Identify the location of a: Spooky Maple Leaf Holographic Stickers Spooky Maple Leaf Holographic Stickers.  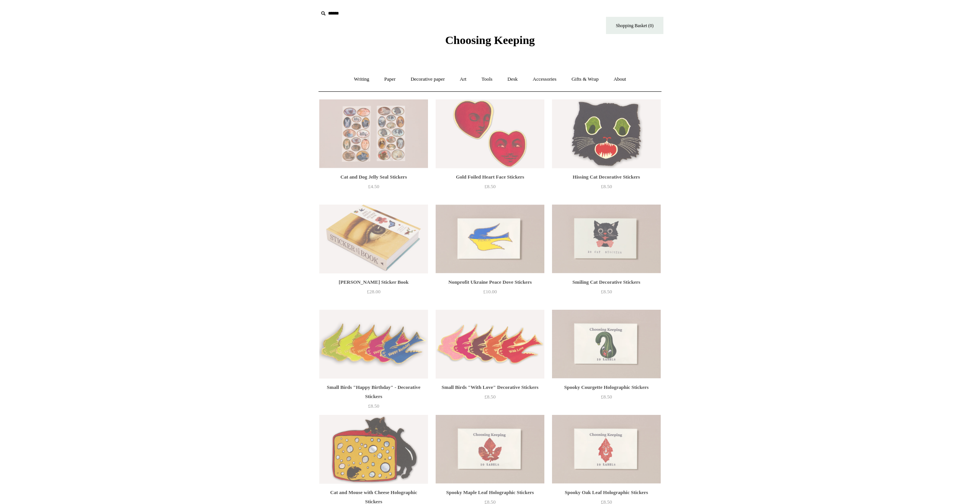
(490, 449).